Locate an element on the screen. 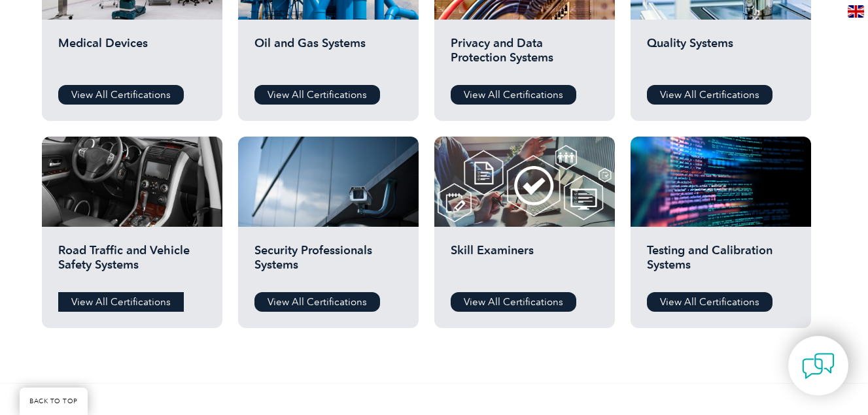 This screenshot has width=868, height=415. h2: Oil and Gas Systems is located at coordinates (328, 55).